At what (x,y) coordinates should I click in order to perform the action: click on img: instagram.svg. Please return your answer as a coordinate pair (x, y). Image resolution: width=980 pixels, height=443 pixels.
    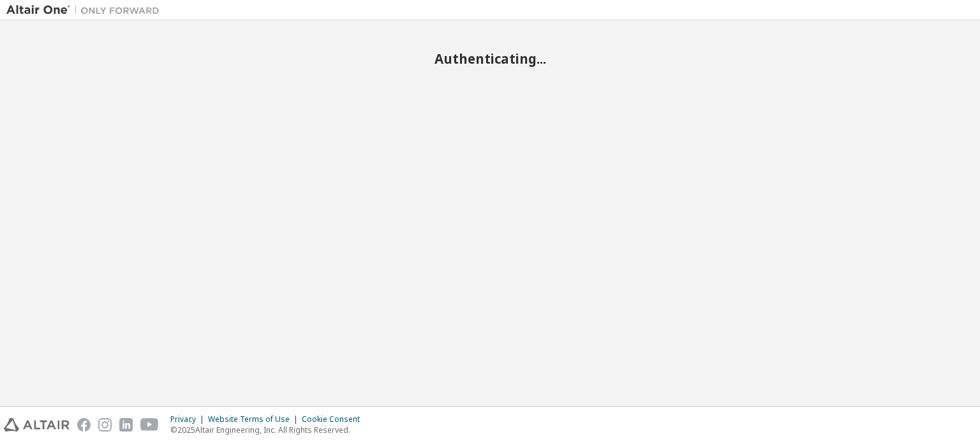
    Looking at the image, I should click on (105, 425).